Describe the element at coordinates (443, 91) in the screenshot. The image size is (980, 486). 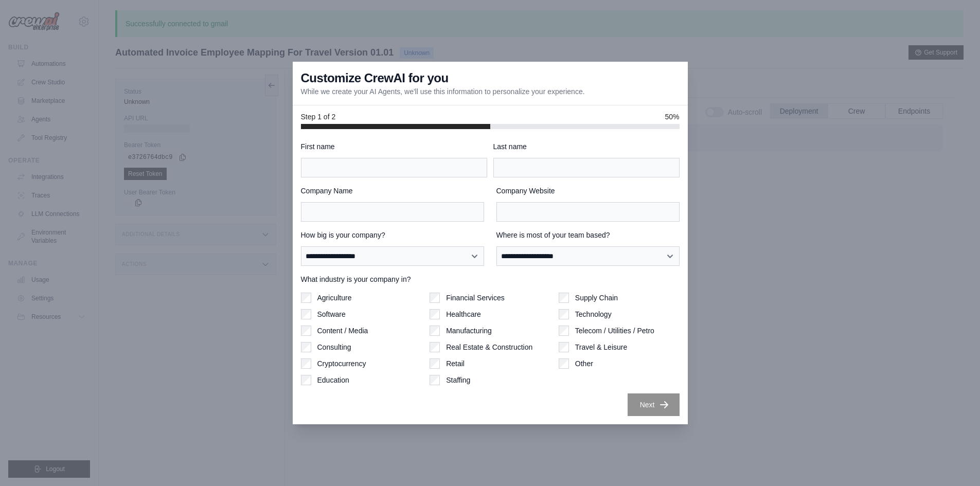
I see `p: While we create your AI Agents, we'll use this information to personalize your experience.` at that location.